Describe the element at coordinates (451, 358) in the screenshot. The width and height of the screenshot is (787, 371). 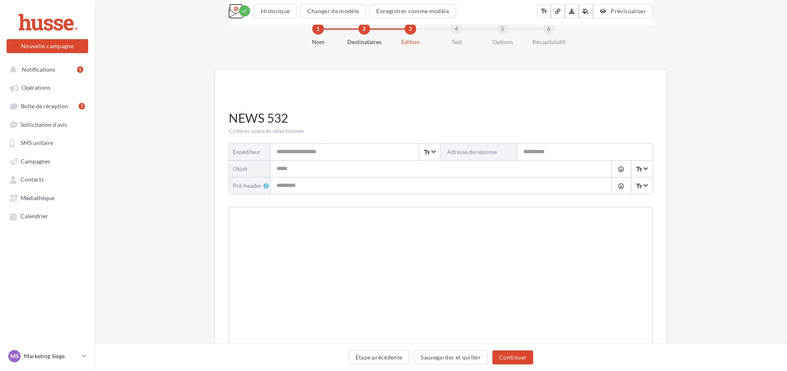
I see `button: Sauvegarder et quitter` at that location.